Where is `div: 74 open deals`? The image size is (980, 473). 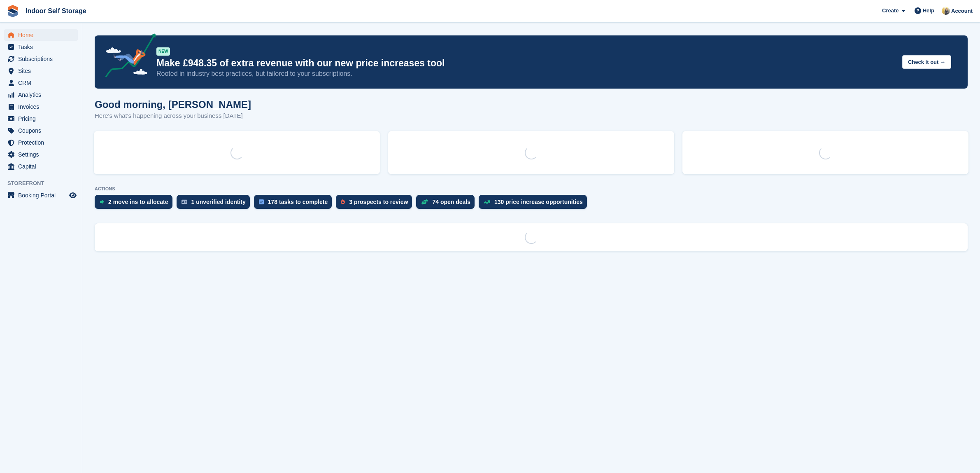
div: 74 open deals is located at coordinates (451, 202).